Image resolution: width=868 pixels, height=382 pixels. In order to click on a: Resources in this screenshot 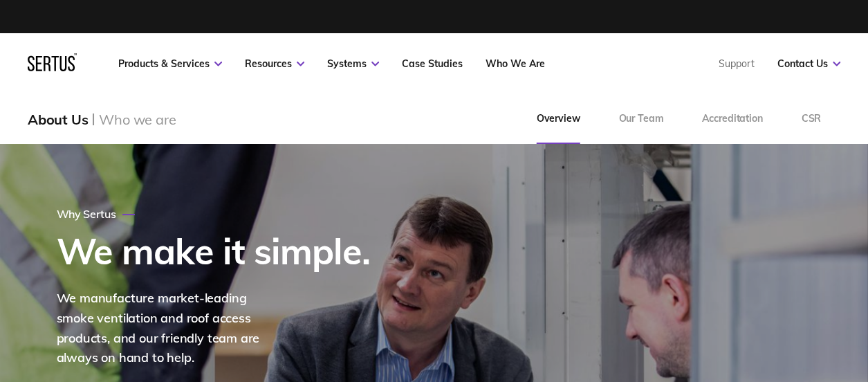, I will do `click(274, 63)`.